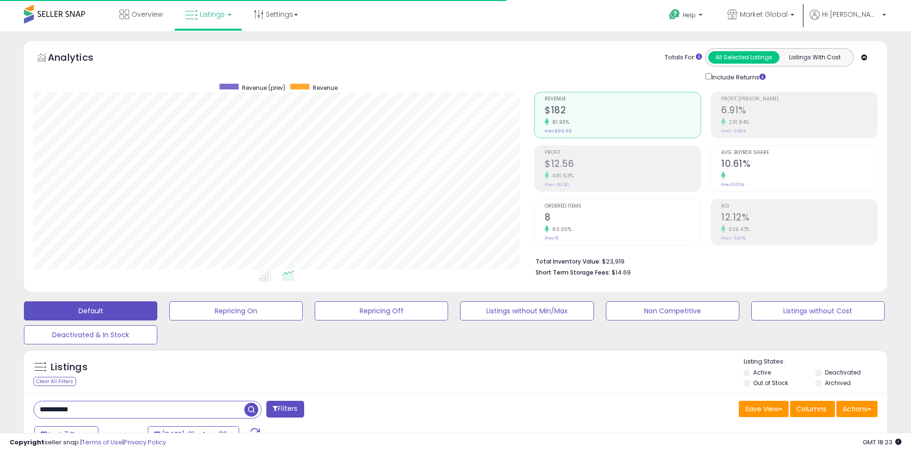 The height and width of the screenshot is (452, 911). Describe the element at coordinates (838, 383) in the screenshot. I see `label: Archived` at that location.